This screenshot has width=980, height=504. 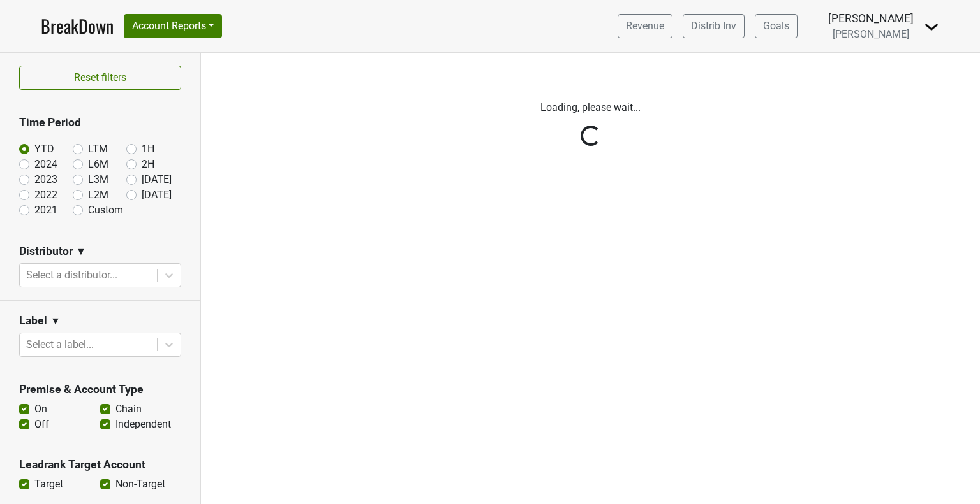 I want to click on a: BreakDown, so click(x=77, y=26).